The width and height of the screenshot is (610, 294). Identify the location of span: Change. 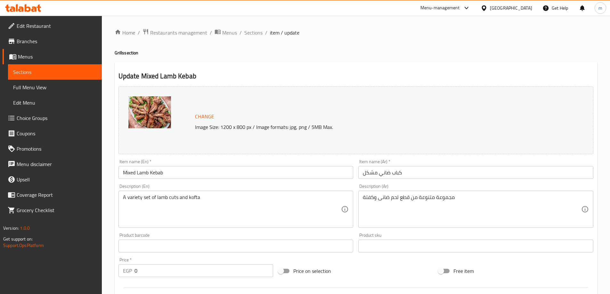
(204, 116).